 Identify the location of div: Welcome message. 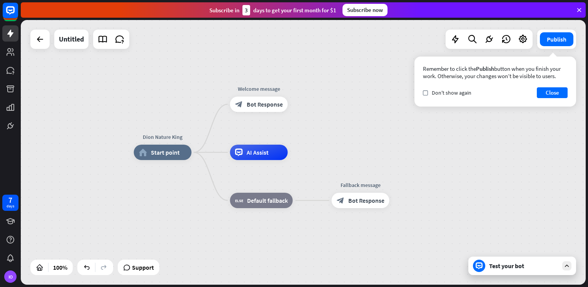
(259, 89).